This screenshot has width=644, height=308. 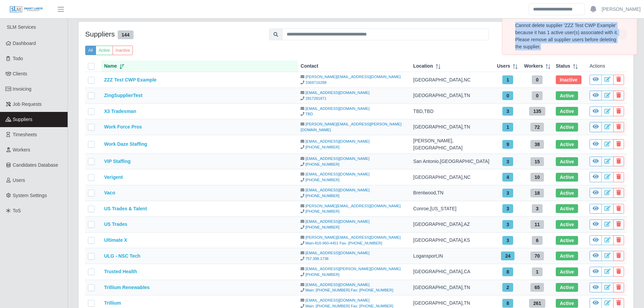 I want to click on span: 65, so click(x=537, y=288).